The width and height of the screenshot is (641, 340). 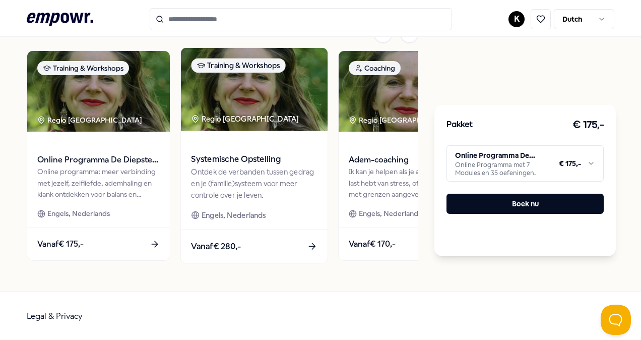 What do you see at coordinates (460, 125) in the screenshot?
I see `h3: Pakket` at bounding box center [460, 125].